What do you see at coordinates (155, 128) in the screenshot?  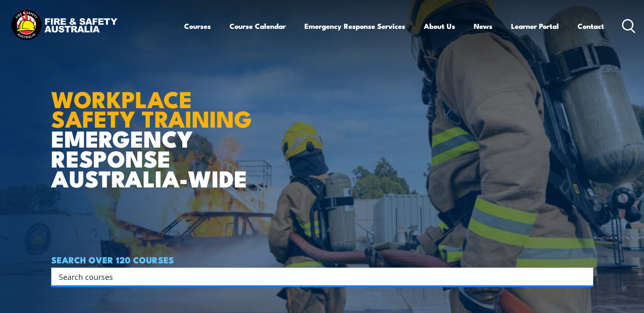 I see `h1: EMERGENCY RESPONSE AUSTRALIA-WIDE` at bounding box center [155, 128].